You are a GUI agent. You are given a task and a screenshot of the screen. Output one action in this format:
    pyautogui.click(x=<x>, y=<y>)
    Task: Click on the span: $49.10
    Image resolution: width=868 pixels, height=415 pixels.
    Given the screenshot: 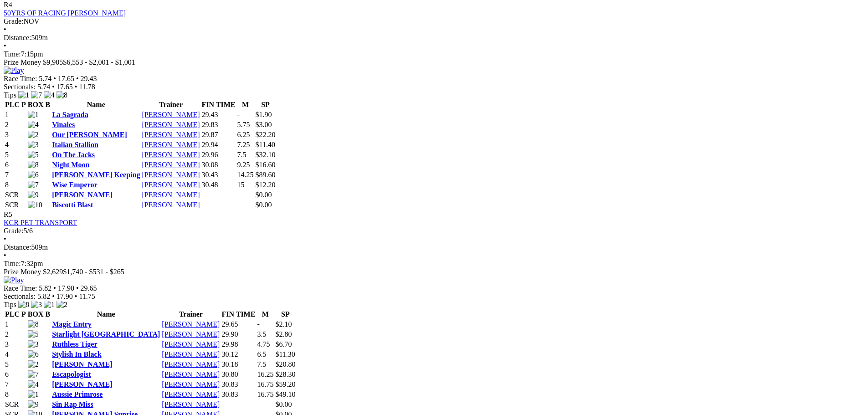 What is the action you would take?
    pyautogui.click(x=285, y=394)
    